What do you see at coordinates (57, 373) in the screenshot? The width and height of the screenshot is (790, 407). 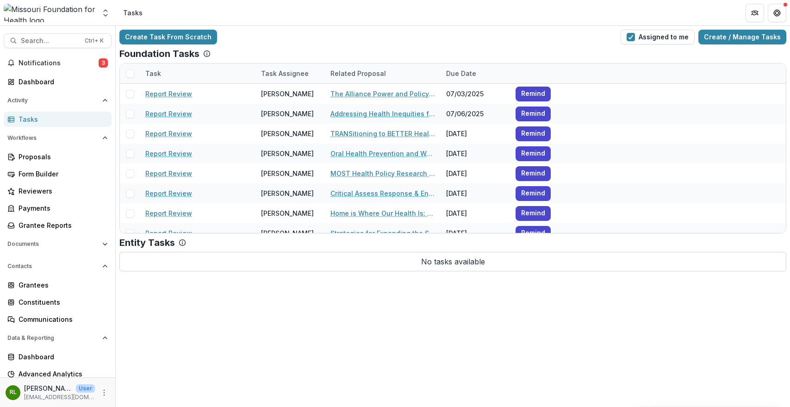 I see `a: Advanced Analytics` at bounding box center [57, 373].